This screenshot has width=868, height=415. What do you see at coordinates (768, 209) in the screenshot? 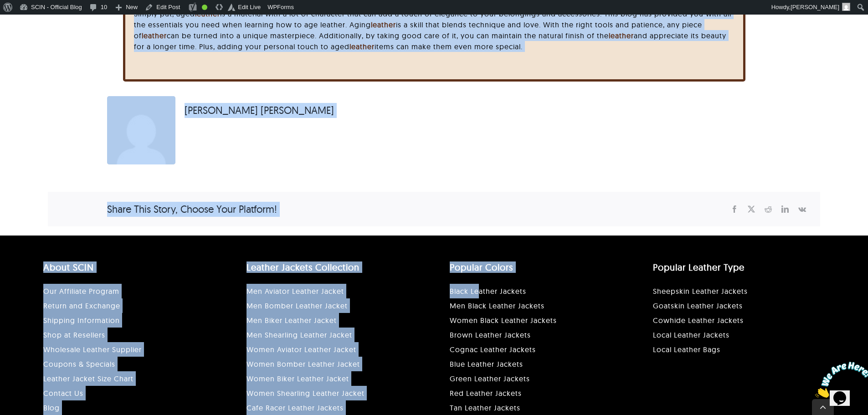
I see `a: Reddit` at bounding box center [768, 209].